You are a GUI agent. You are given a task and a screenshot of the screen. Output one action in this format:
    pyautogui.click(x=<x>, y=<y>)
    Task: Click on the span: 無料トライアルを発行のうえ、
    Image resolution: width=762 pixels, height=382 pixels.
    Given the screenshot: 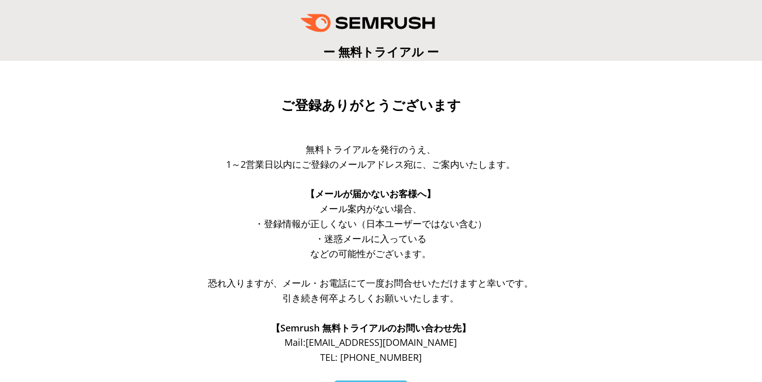 What is the action you would take?
    pyautogui.click(x=370, y=149)
    